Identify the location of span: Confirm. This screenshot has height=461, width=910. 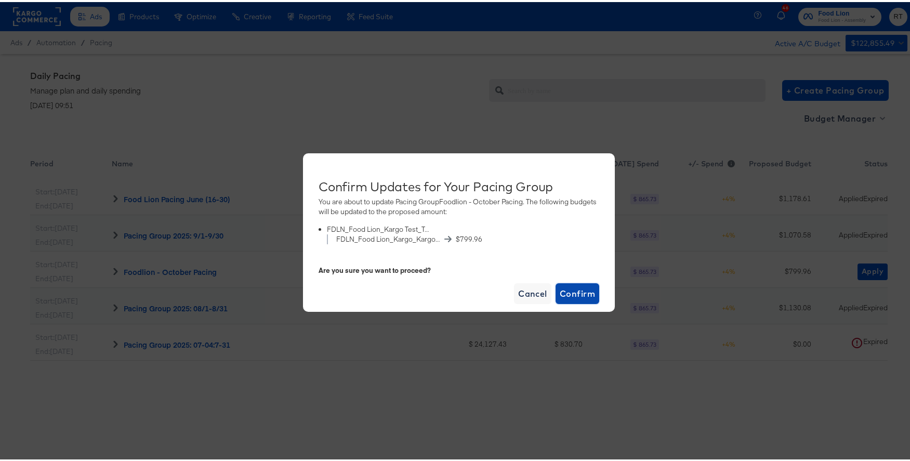
(578, 292).